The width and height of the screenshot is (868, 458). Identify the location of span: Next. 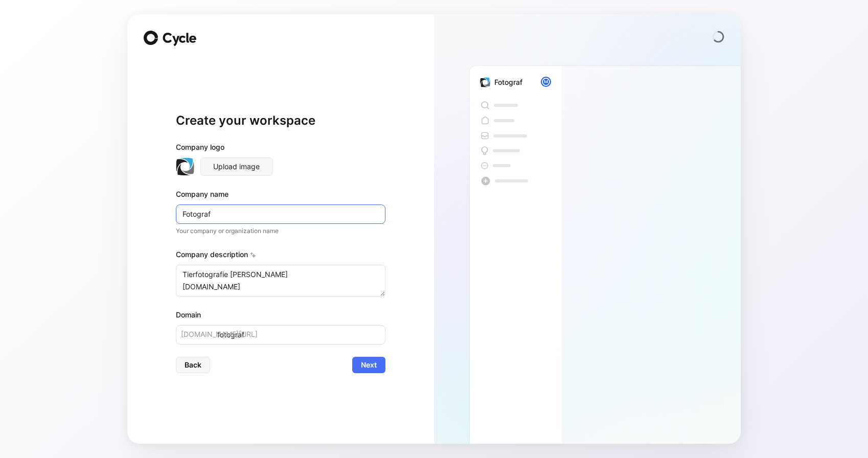
(369, 364).